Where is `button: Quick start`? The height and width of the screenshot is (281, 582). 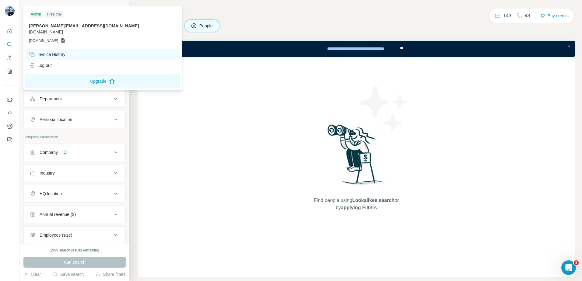 button: Quick start is located at coordinates (10, 31).